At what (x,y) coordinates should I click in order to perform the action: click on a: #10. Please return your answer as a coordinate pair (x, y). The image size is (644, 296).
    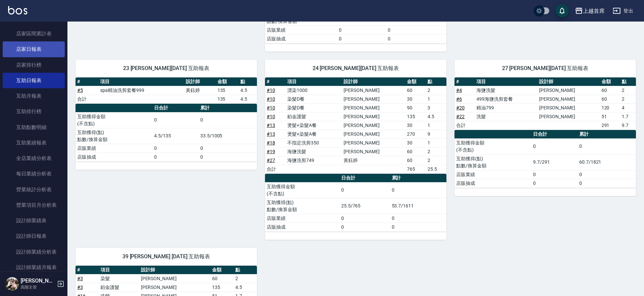
    Looking at the image, I should click on (271, 108).